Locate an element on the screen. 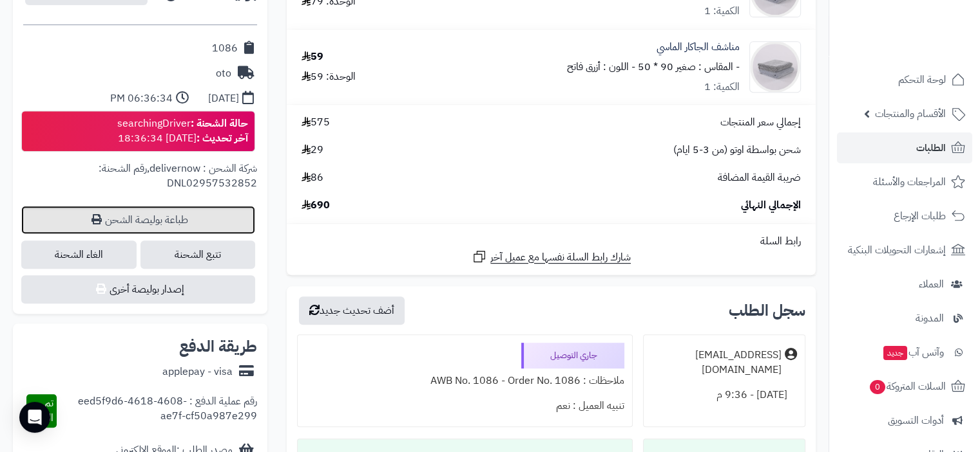  a: لوحة التحكم is located at coordinates (904, 80).